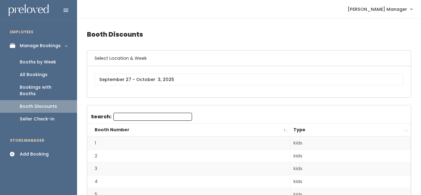  What do you see at coordinates (189, 130) in the screenshot?
I see `th: Booth Number: activate to sort column descending` at bounding box center [189, 130].